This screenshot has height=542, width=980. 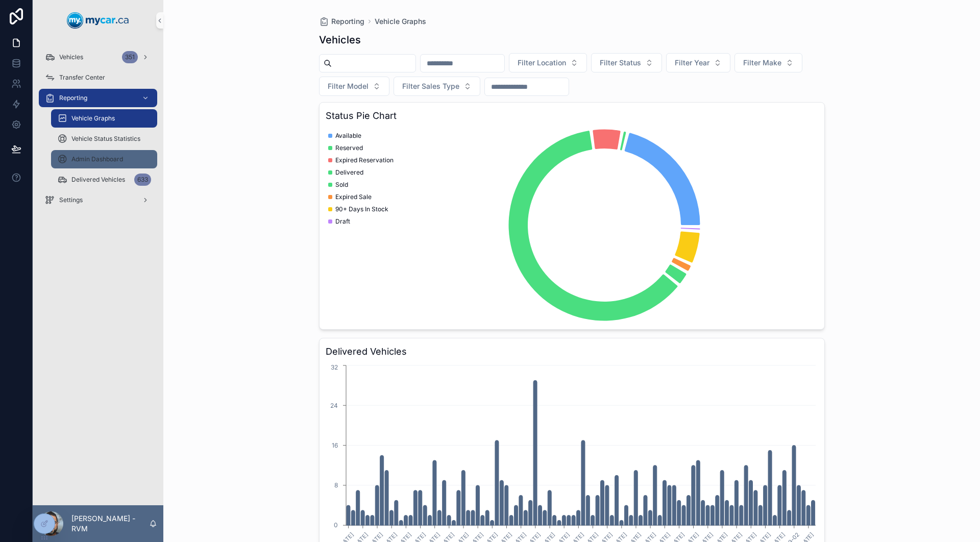 I want to click on div: chart, so click(x=572, y=225).